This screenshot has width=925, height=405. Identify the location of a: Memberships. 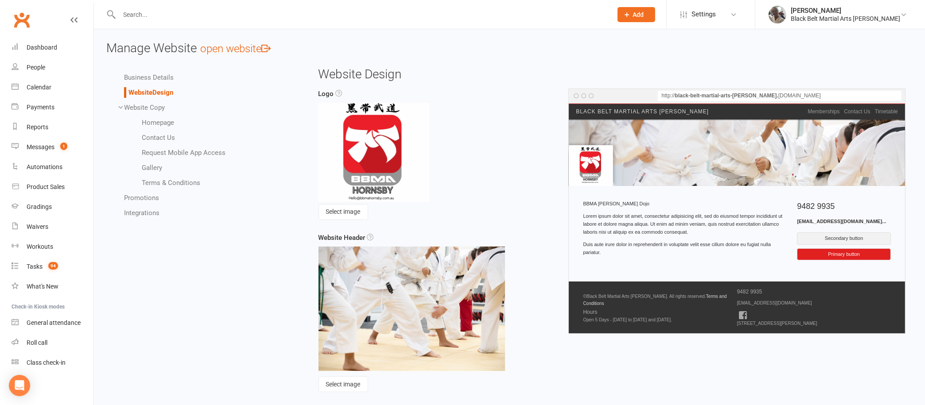
(823, 112).